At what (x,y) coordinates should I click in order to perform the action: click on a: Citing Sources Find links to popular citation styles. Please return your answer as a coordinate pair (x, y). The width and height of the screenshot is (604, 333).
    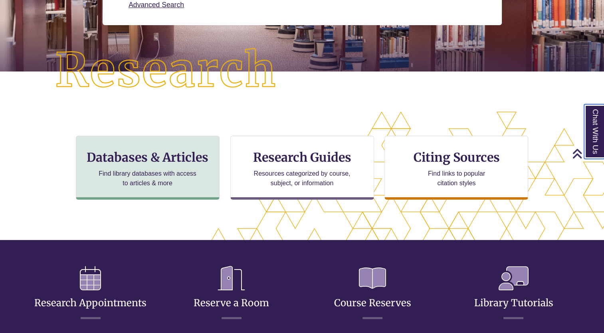
    Looking at the image, I should click on (456, 168).